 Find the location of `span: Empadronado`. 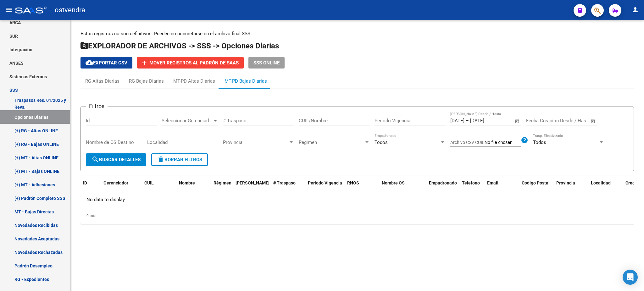

span: Empadronado is located at coordinates (443, 183).